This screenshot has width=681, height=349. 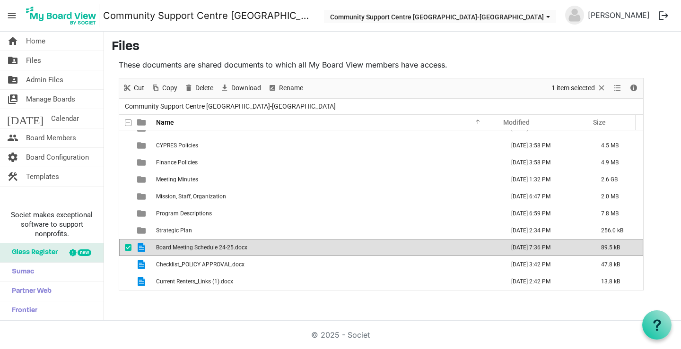 What do you see at coordinates (617, 197) in the screenshot?
I see `td: 2.0 MB is template cell column header Size` at bounding box center [617, 197].